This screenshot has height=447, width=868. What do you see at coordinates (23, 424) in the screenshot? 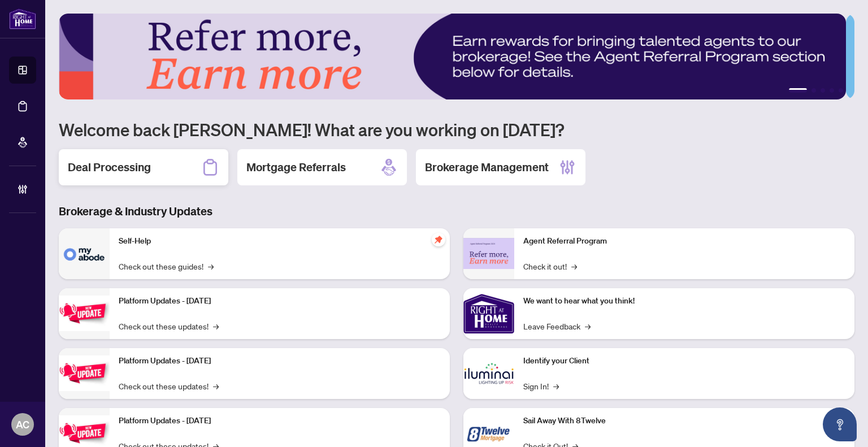
I see `span: AC` at bounding box center [23, 424].